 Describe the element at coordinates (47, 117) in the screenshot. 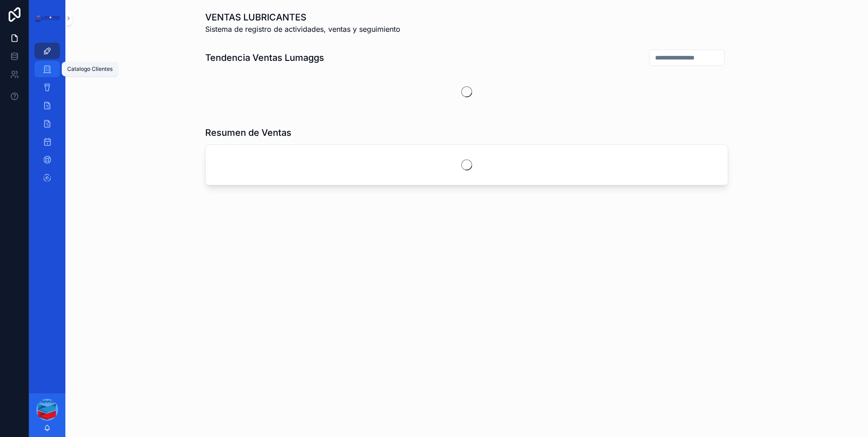

I see `div: Contenido desplazable` at that location.